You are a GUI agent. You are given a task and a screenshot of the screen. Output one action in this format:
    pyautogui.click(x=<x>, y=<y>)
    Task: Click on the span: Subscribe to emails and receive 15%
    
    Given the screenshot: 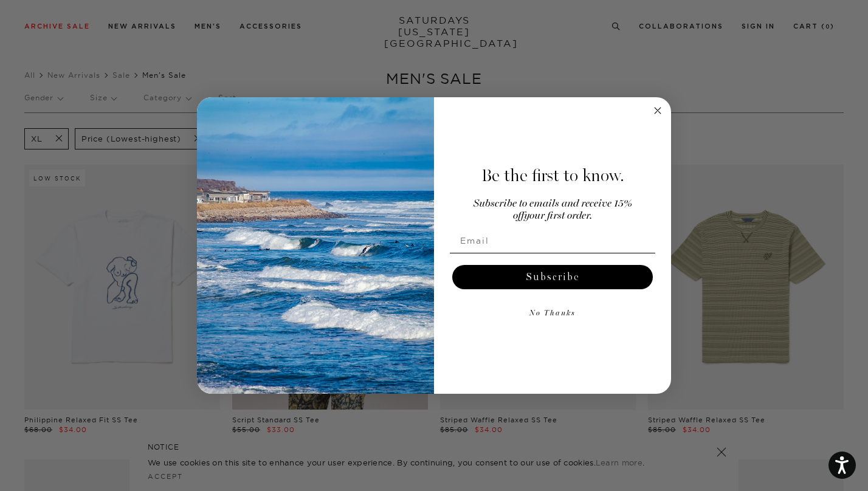 What is the action you would take?
    pyautogui.click(x=553, y=204)
    